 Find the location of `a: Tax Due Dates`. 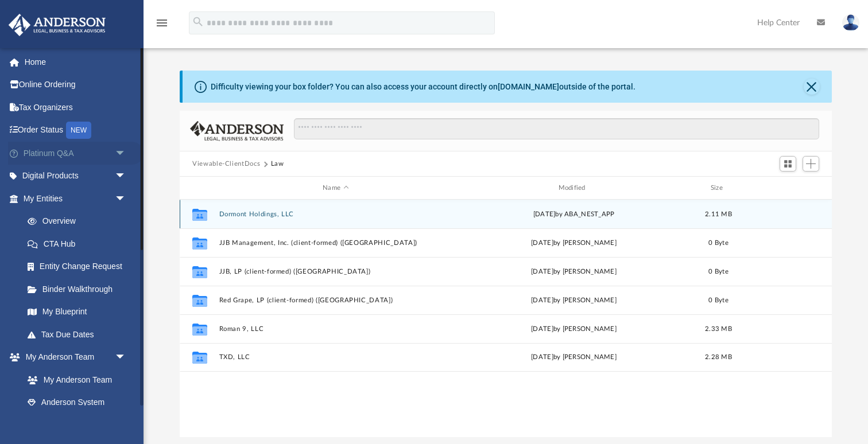

a: Tax Due Dates is located at coordinates (80, 335).